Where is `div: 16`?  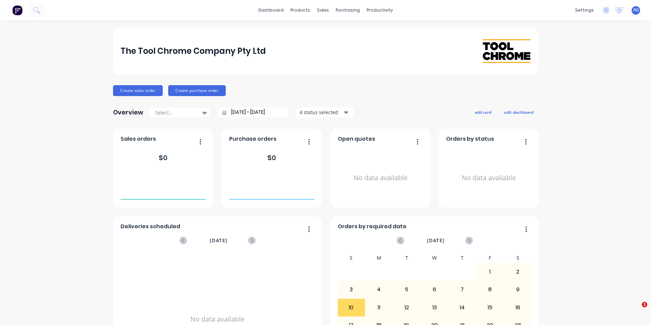
div: 16 is located at coordinates (518, 308).